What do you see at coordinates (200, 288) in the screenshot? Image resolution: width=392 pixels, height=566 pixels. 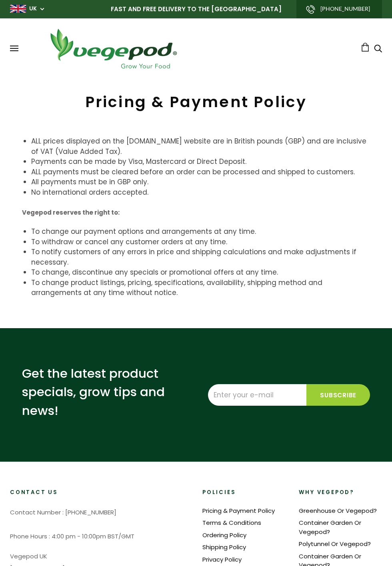 I see `li: To change product listings, pricing, specifications, availability, shipping method and arrangemen...` at bounding box center [200, 288].